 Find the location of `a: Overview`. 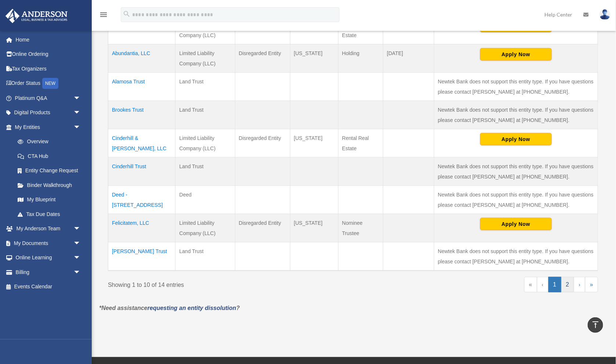

a: Overview is located at coordinates (47, 141).